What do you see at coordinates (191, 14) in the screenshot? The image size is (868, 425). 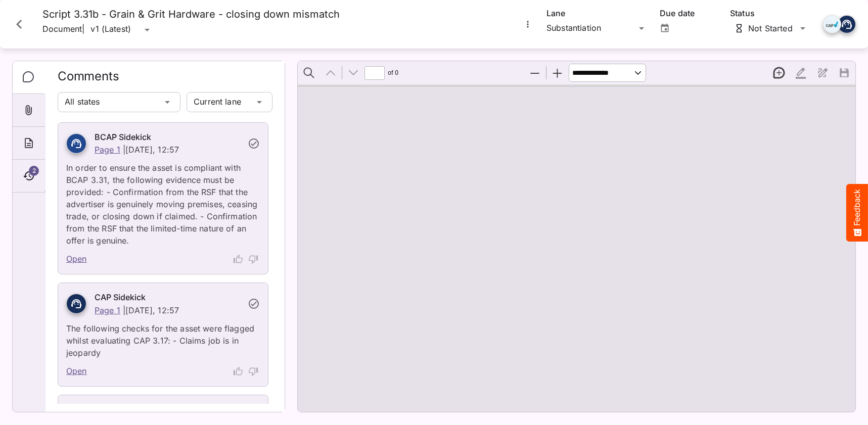 I see `h4: Script 3.31b - Grain & Grit Hardware - closing down mismatch` at bounding box center [191, 14].